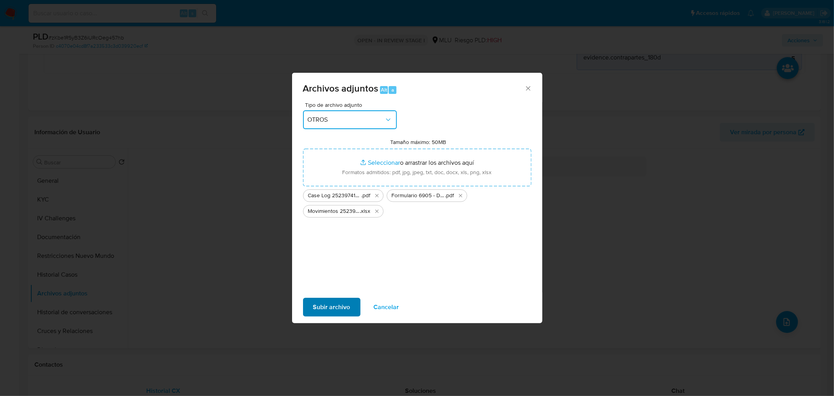 The image size is (834, 396). Describe the element at coordinates (331, 307) in the screenshot. I see `span: Subir archivo` at that location.